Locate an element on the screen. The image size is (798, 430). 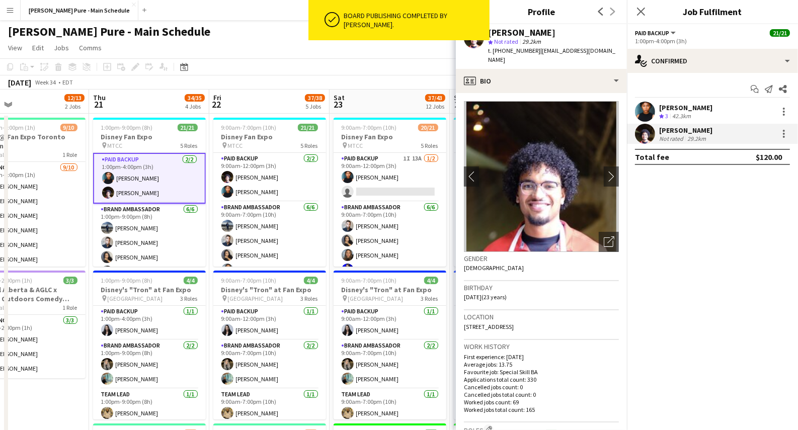
button: Paid Backup is located at coordinates (656, 33).